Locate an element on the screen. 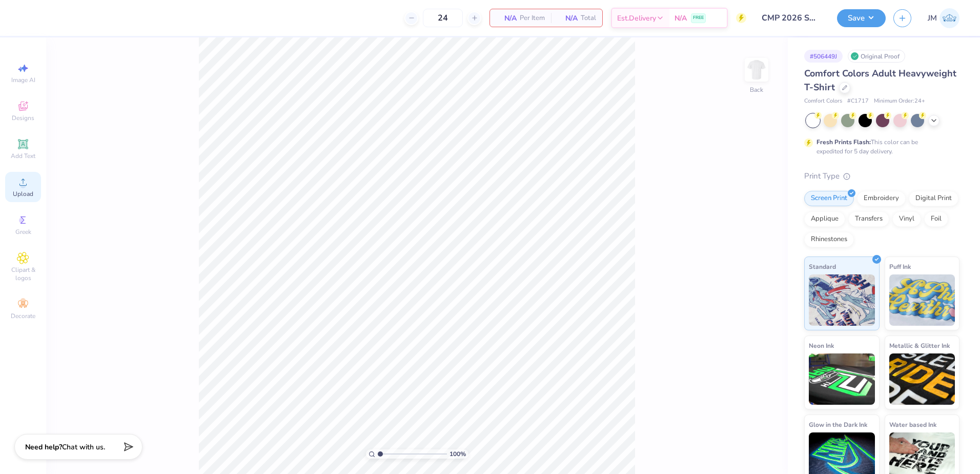  div: Embroidery is located at coordinates (881, 199).